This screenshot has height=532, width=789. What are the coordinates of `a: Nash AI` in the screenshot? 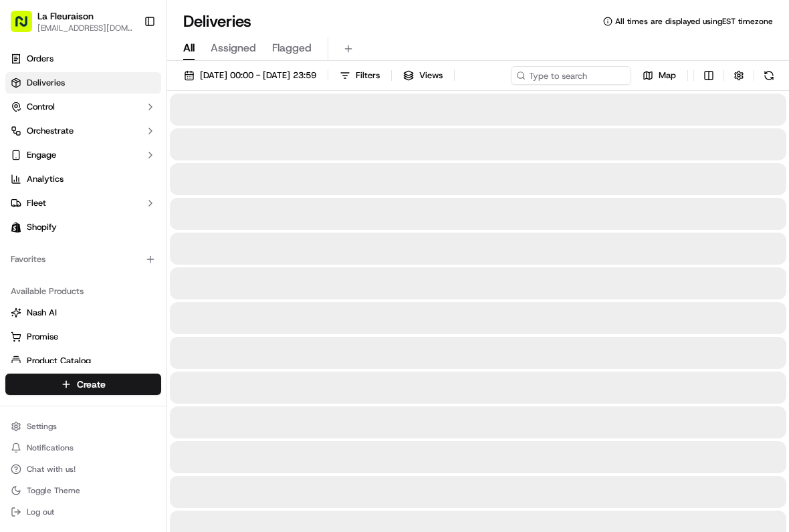 It's located at (83, 312).